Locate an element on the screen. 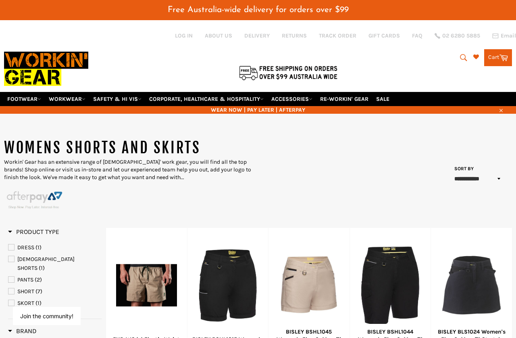 Image resolution: width=516 pixels, height=338 pixels. a: FOOTWEAR is located at coordinates (24, 99).